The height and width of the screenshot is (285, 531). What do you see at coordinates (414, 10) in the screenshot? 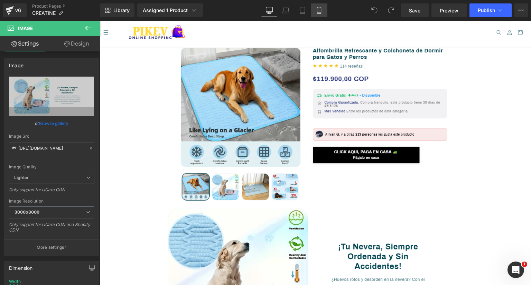
I see `span: Save` at bounding box center [414, 10].